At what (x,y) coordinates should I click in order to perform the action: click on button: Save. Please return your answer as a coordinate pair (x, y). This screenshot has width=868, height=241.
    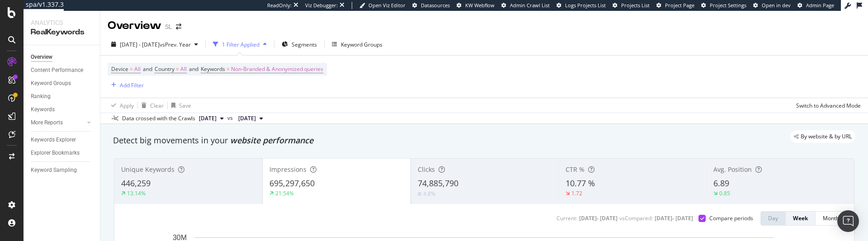
    Looking at the image, I should click on (179, 105).